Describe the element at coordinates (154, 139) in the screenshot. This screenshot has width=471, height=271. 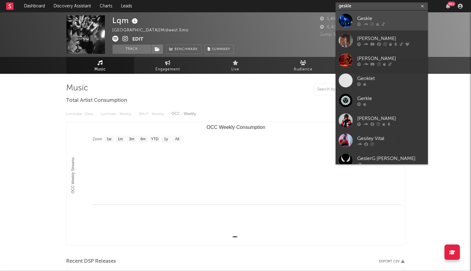
I see `text: YTD` at that location.